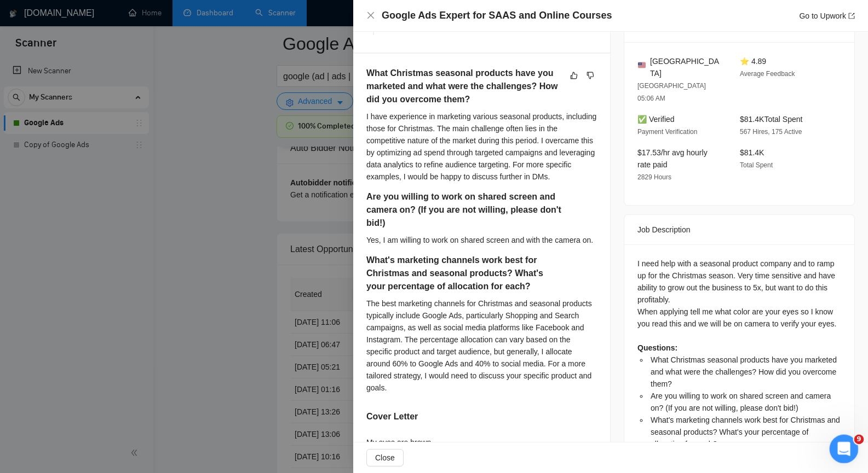  I want to click on span: $81.4K, so click(752, 152).